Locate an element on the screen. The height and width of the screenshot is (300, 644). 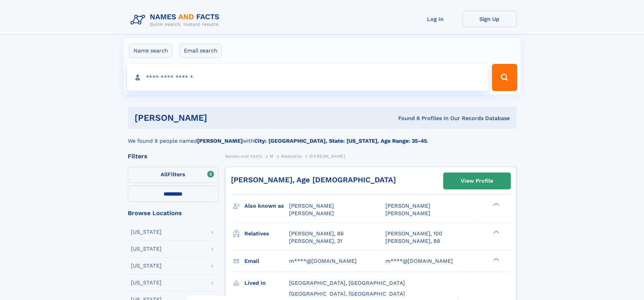
span: Makasziw is located at coordinates (291, 156).